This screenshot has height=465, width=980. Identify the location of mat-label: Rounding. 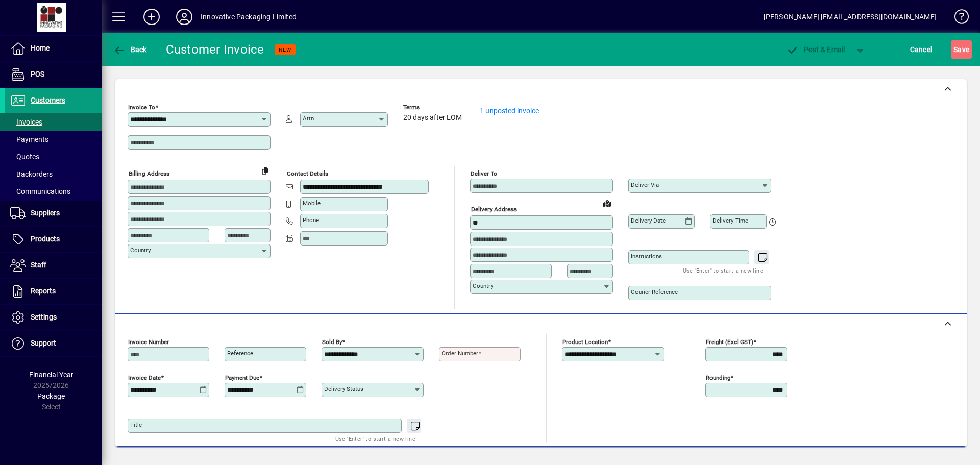
(718, 377).